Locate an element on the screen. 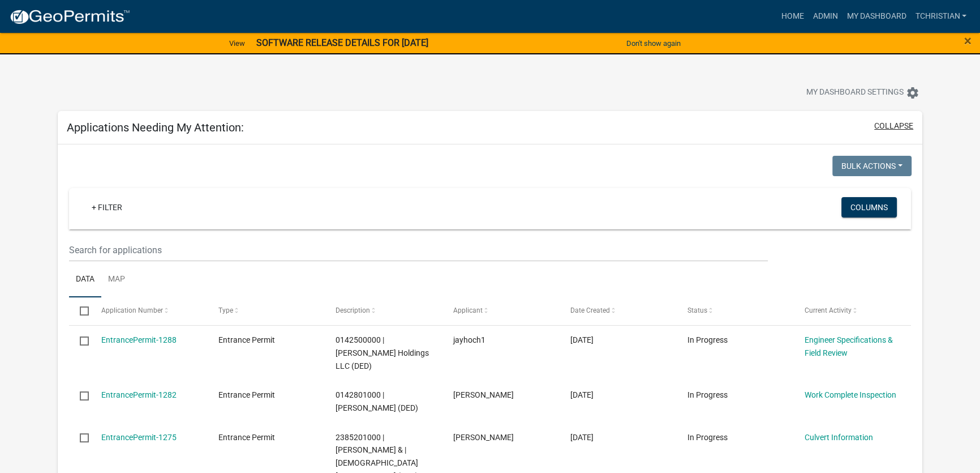 Image resolution: width=980 pixels, height=473 pixels. span: 0142801000 | Jacobe, Corey (DED) is located at coordinates (377, 401).